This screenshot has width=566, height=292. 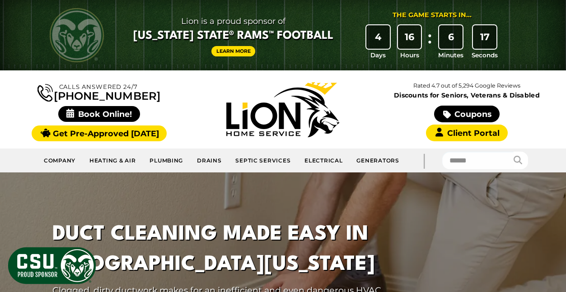 I want to click on p: Rated 4.7 out of 5,294 Google Reviews, so click(x=466, y=86).